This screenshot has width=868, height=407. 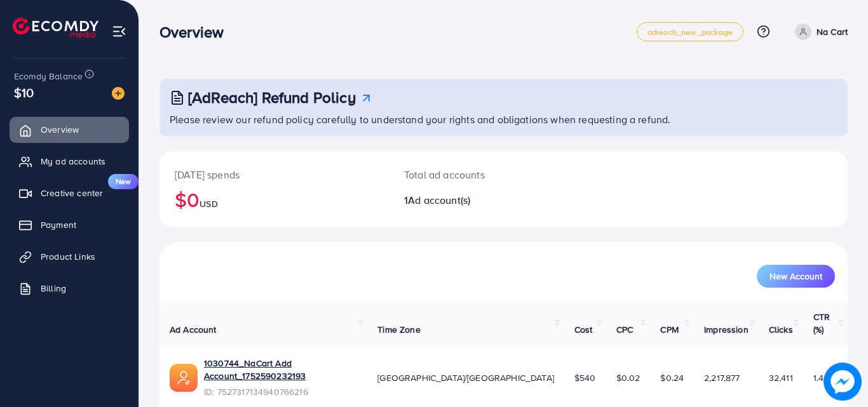 What do you see at coordinates (669, 330) in the screenshot?
I see `span: CPM` at bounding box center [669, 330].